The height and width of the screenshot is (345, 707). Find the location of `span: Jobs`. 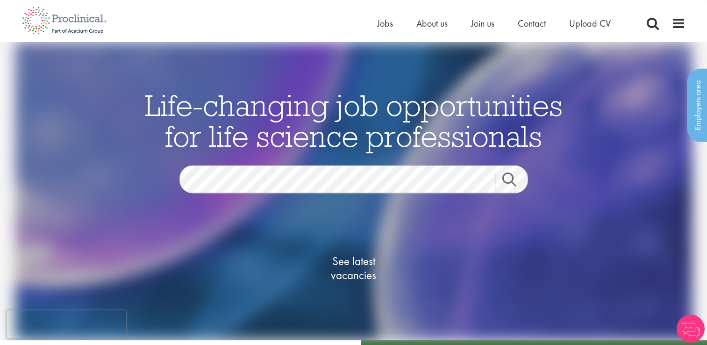

span: Jobs is located at coordinates (385, 23).